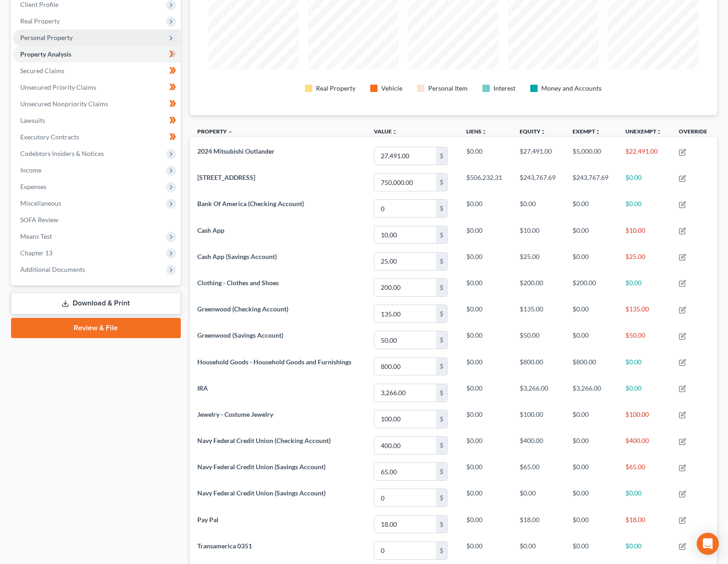 Image resolution: width=728 pixels, height=564 pixels. I want to click on span: Cash App, so click(211, 230).